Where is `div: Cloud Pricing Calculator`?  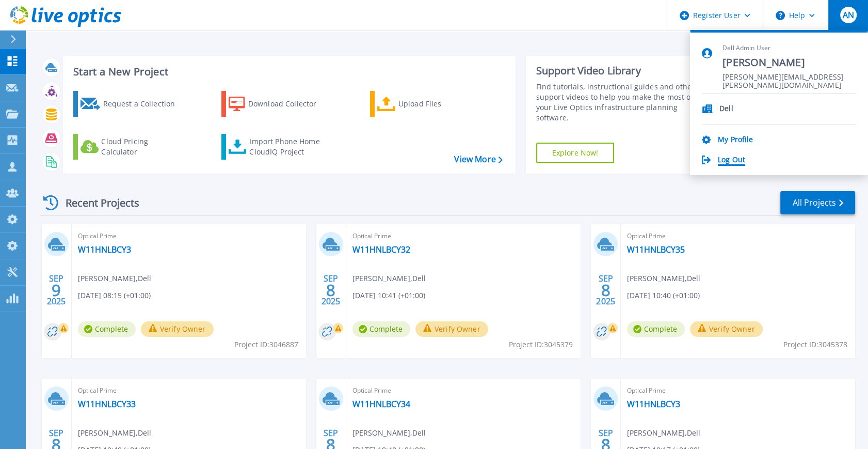
div: Cloud Pricing Calculator is located at coordinates (143, 146).